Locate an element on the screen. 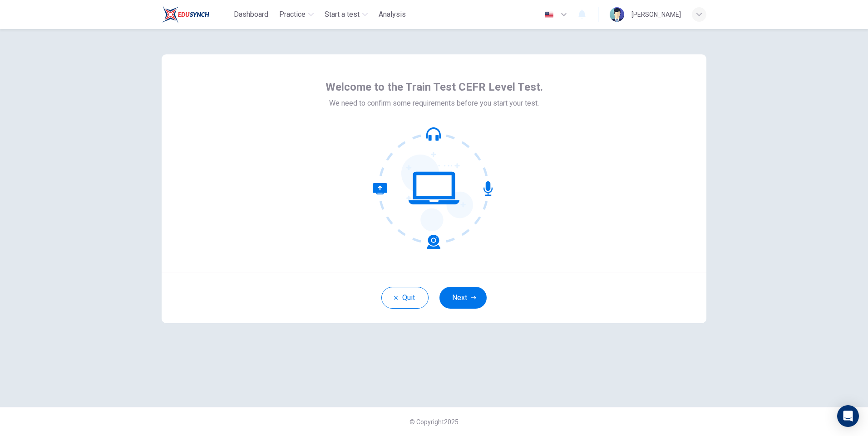  span: Analysis is located at coordinates (392, 14).